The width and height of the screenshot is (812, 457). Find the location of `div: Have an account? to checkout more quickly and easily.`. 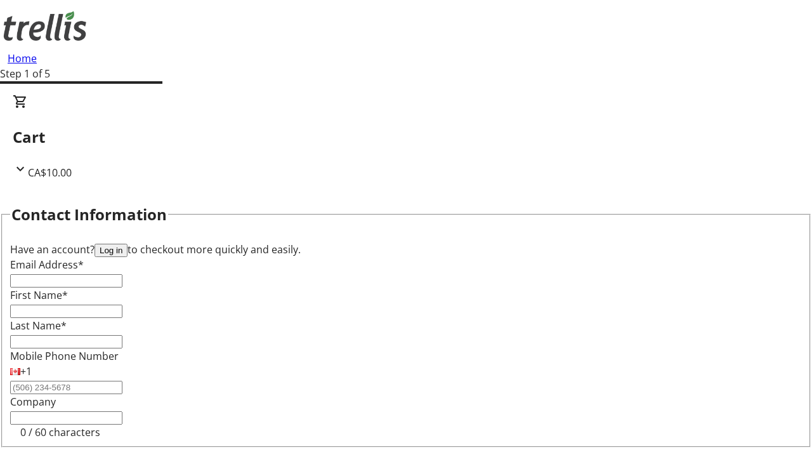

div: Have an account? to checkout more quickly and easily. is located at coordinates (406, 249).